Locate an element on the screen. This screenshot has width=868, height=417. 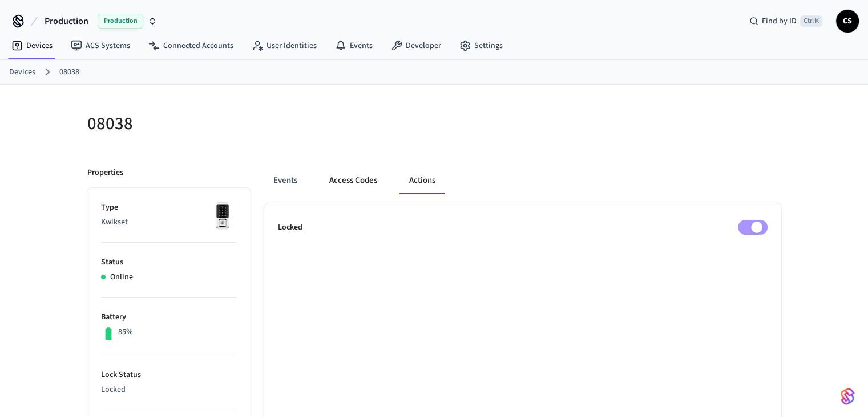
p: Online is located at coordinates (122, 277).